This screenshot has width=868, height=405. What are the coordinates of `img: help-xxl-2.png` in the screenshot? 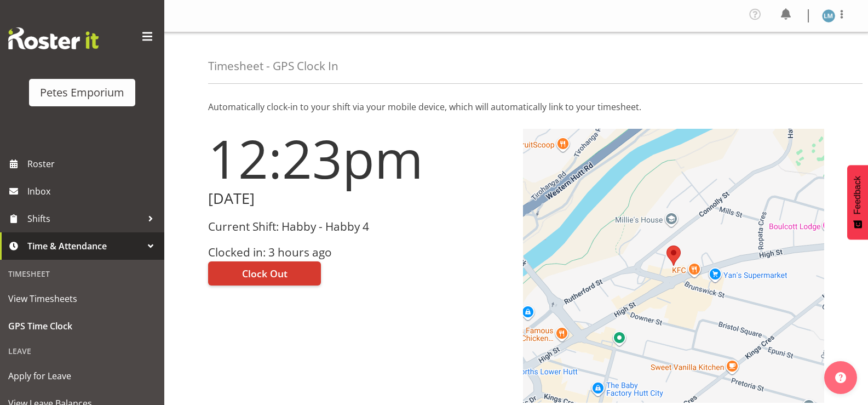 It's located at (841, 378).